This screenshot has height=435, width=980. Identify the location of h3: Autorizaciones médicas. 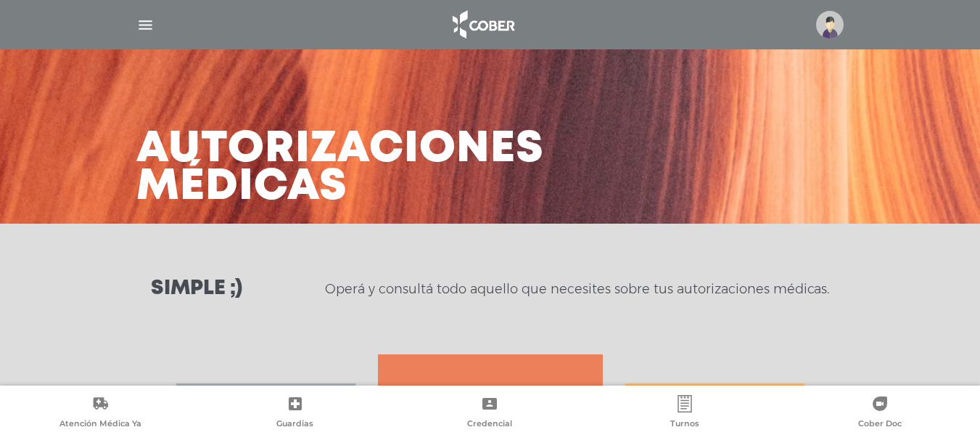
(340, 169).